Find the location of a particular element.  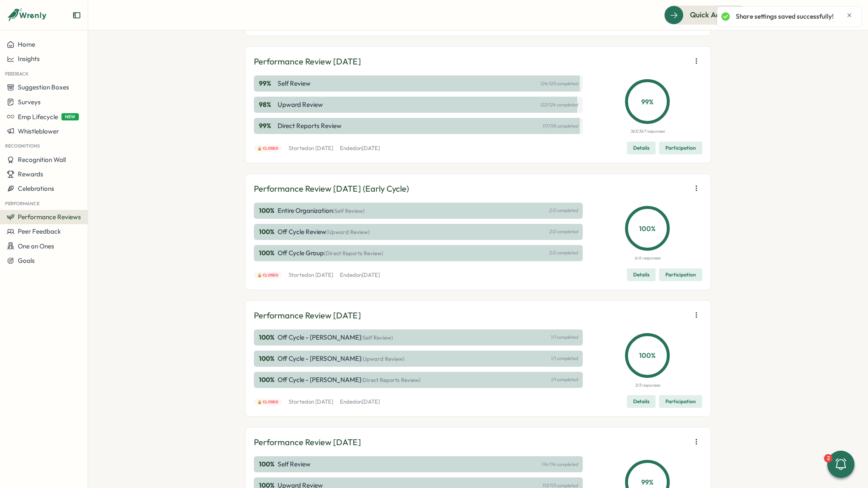

p: 6/6 responses is located at coordinates (647, 258).